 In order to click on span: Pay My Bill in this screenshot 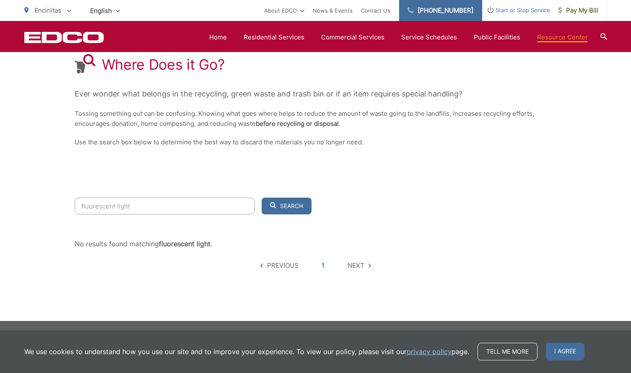, I will do `click(578, 10)`.